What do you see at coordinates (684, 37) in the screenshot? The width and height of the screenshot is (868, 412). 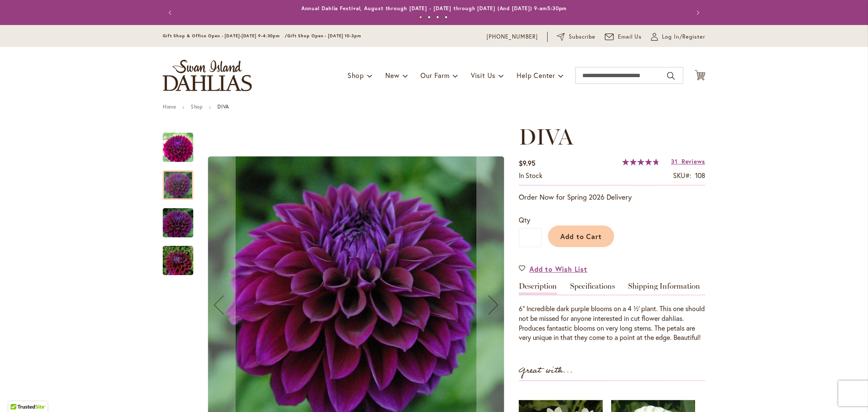 I see `span: Log In/Register` at bounding box center [684, 37].